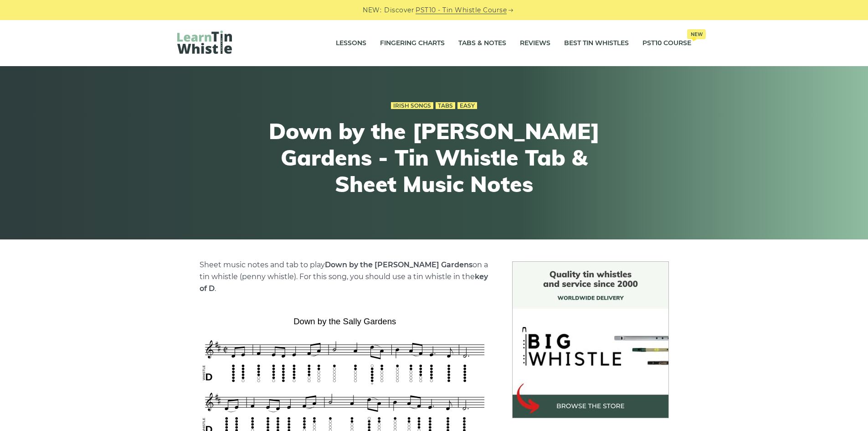 This screenshot has width=868, height=431. I want to click on a: Irish Songs, so click(412, 106).